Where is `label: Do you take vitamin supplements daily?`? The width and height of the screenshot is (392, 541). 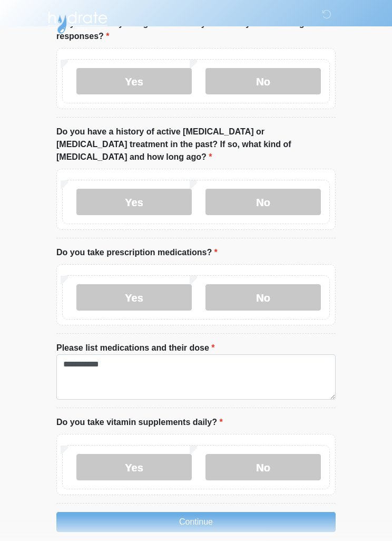
label: Do you take vitamin supplements daily? is located at coordinates (140, 423).